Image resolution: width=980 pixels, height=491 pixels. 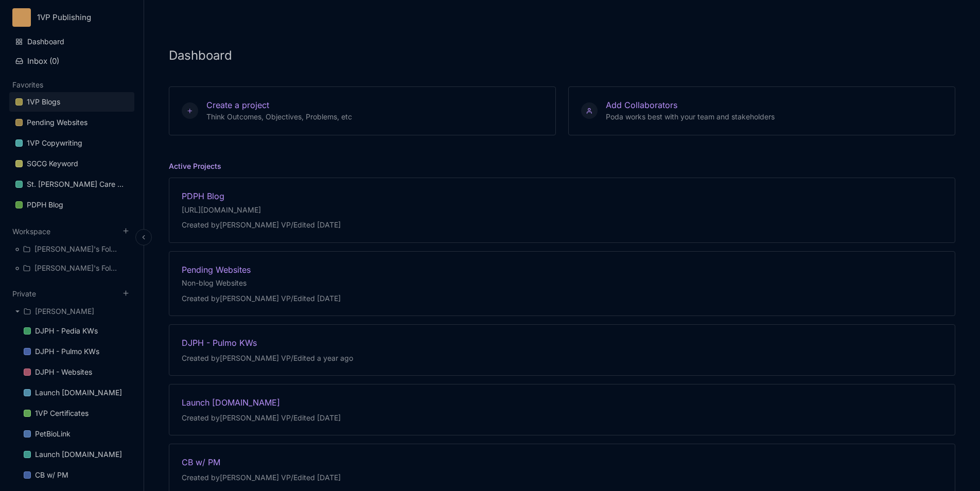 What do you see at coordinates (76, 434) in the screenshot?
I see `a: PetBioLink` at bounding box center [76, 434].